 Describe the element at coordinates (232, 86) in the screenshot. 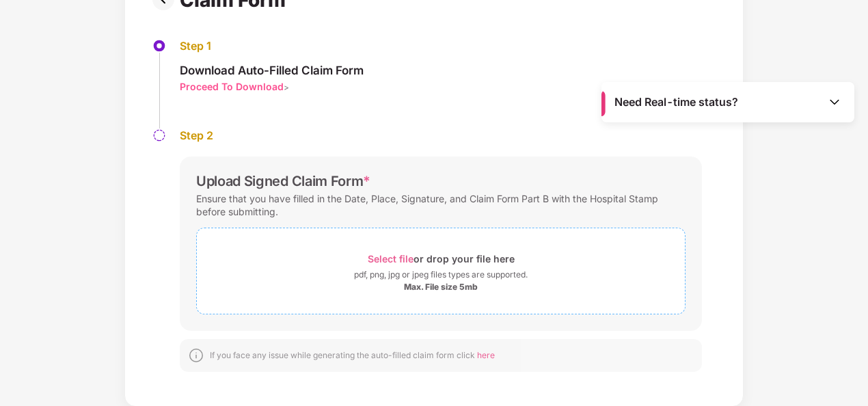

I see `div: Proceed To Download` at that location.